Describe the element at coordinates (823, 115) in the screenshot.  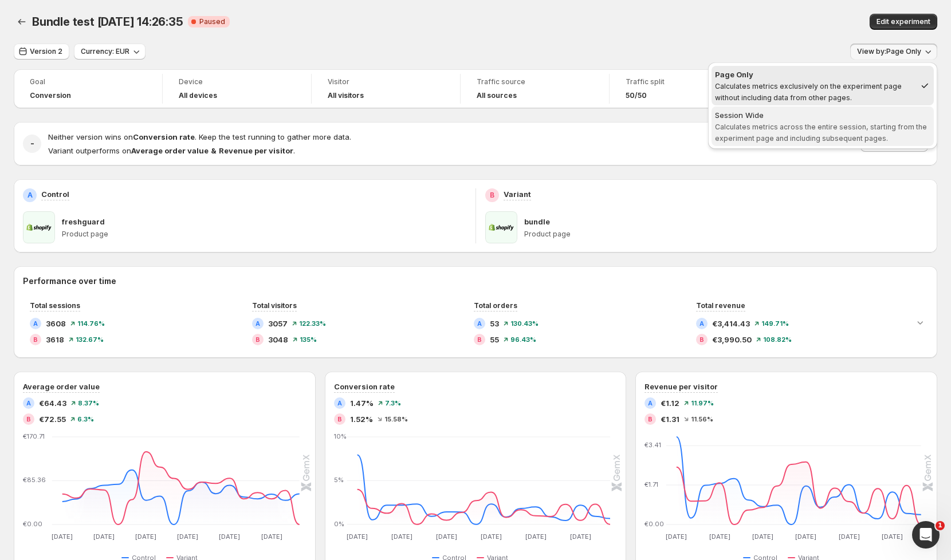
I see `div: Session Wide` at that location.